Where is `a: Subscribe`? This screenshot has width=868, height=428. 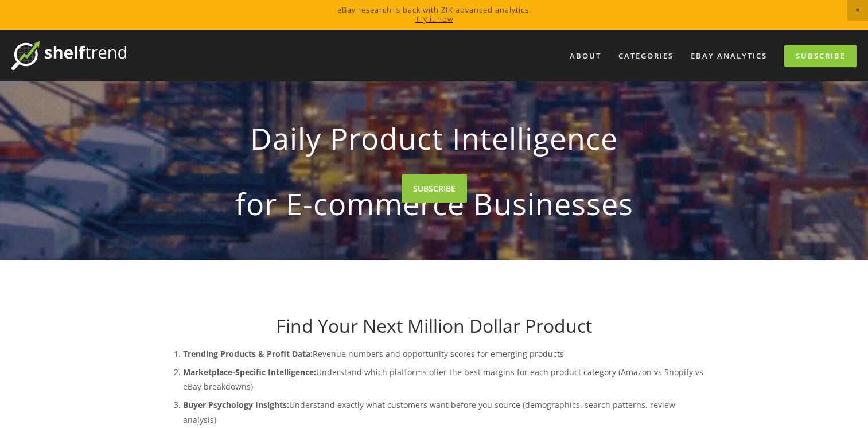 a: Subscribe is located at coordinates (820, 55).